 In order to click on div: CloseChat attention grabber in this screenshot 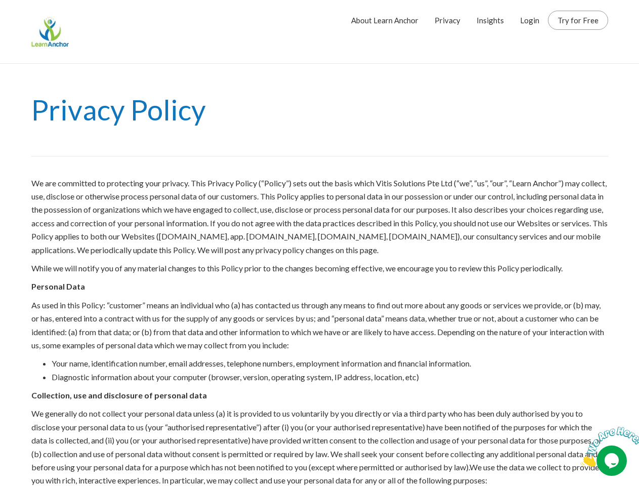, I will do `click(31, 24)`.